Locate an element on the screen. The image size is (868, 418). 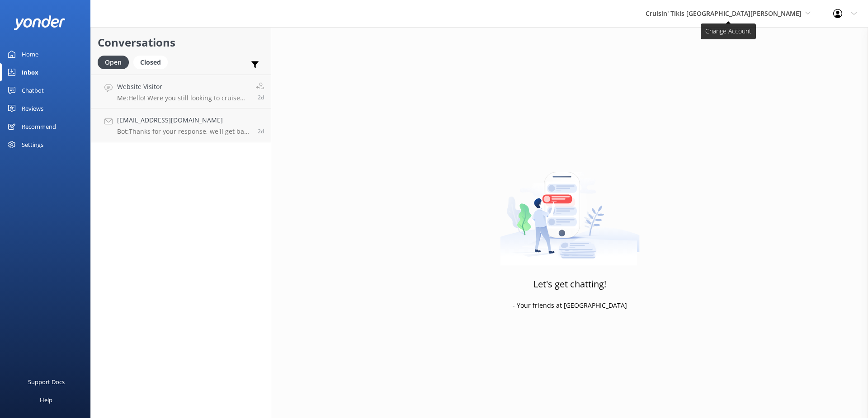
span: Sep 21 2025 08:20am (UTC -05:00) America/Cancun is located at coordinates (261, 97).